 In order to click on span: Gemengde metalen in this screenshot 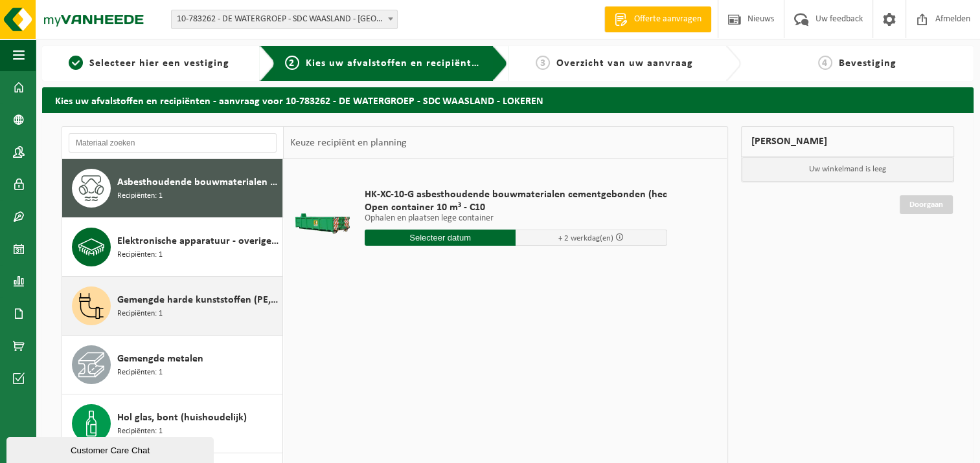, I will do `click(160, 359)`.